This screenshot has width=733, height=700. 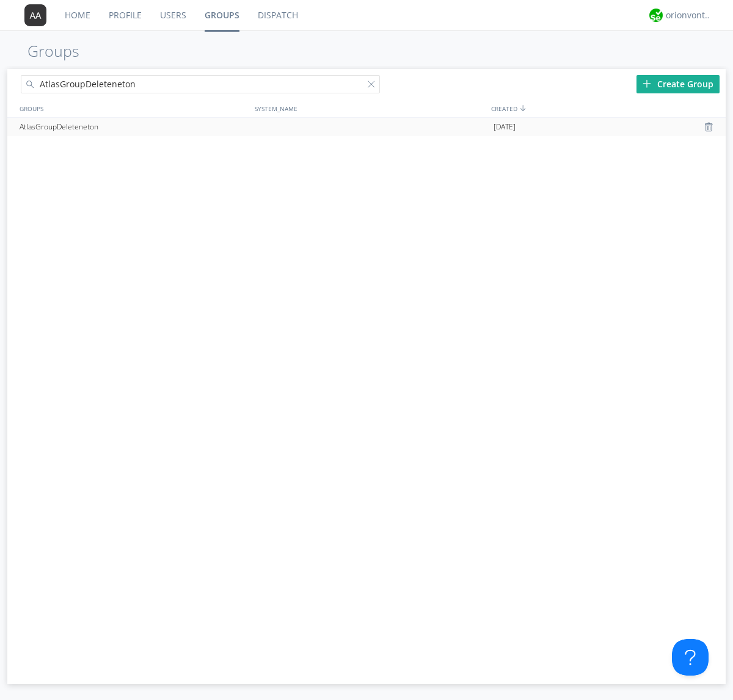 What do you see at coordinates (656, 16) in the screenshot?
I see `img: 29d36aed6fa347d5a1537e7736e6aa13` at bounding box center [656, 16].